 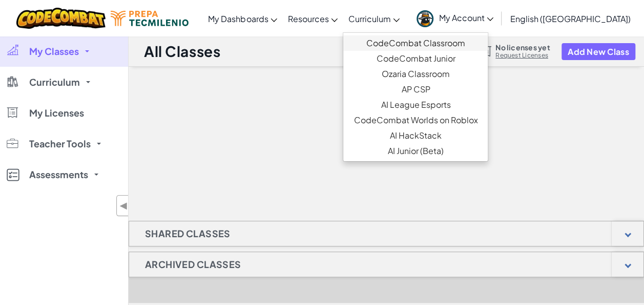 What do you see at coordinates (598, 51) in the screenshot?
I see `button: Add New Class` at bounding box center [598, 51].